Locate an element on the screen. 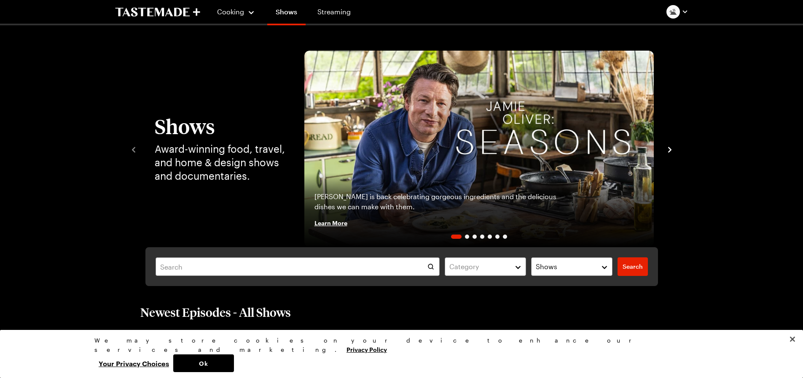 The height and width of the screenshot is (378, 803). span: Search is located at coordinates (633, 266).